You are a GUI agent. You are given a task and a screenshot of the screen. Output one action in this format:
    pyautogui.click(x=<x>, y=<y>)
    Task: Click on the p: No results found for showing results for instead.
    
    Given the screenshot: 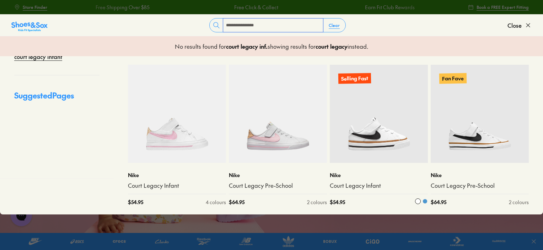 What is the action you would take?
    pyautogui.click(x=272, y=46)
    